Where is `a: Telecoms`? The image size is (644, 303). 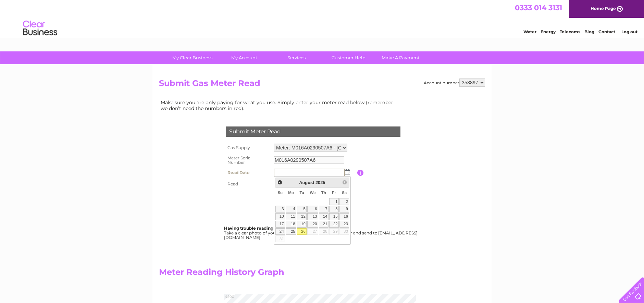 a: Telecoms is located at coordinates (570, 31).